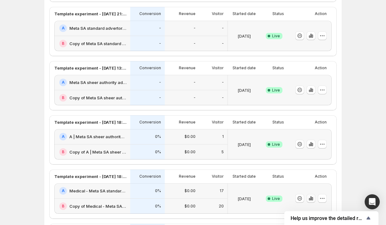 This screenshot has width=386, height=225. Describe the element at coordinates (98, 137) in the screenshot. I see `h2: A | Meta SA sheer authority advertorial` at that location.